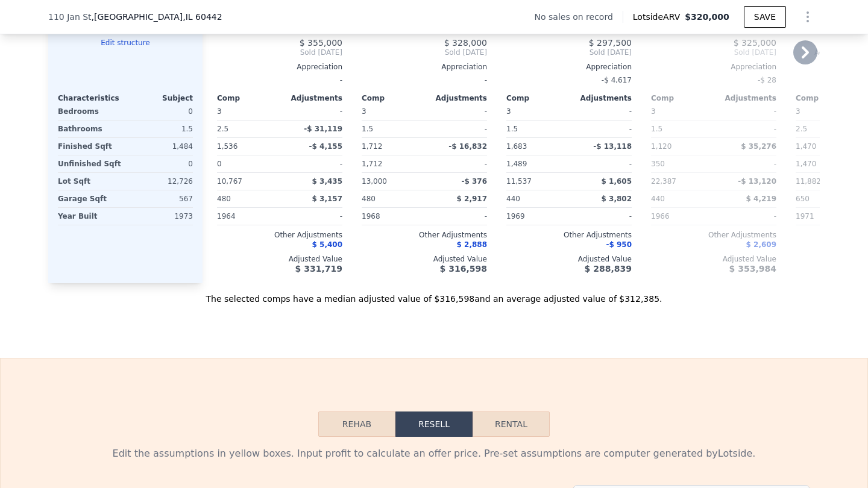 The width and height of the screenshot is (868, 488). Describe the element at coordinates (761, 244) in the screenshot. I see `span: $ 2,609` at that location.